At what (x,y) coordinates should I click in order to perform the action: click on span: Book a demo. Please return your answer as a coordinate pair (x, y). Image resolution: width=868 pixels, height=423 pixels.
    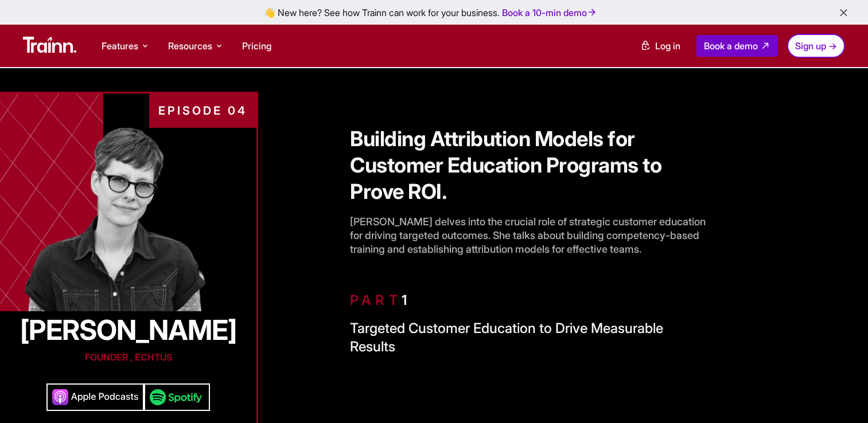
    Looking at the image, I should click on (731, 46).